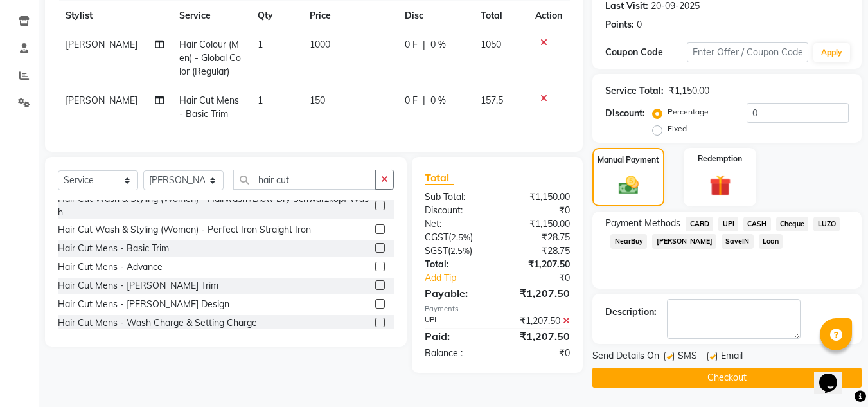 Image resolution: width=868 pixels, height=407 pixels. Describe the element at coordinates (113, 249) in the screenshot. I see `div: Hair Cut Mens - Basic Trim` at that location.